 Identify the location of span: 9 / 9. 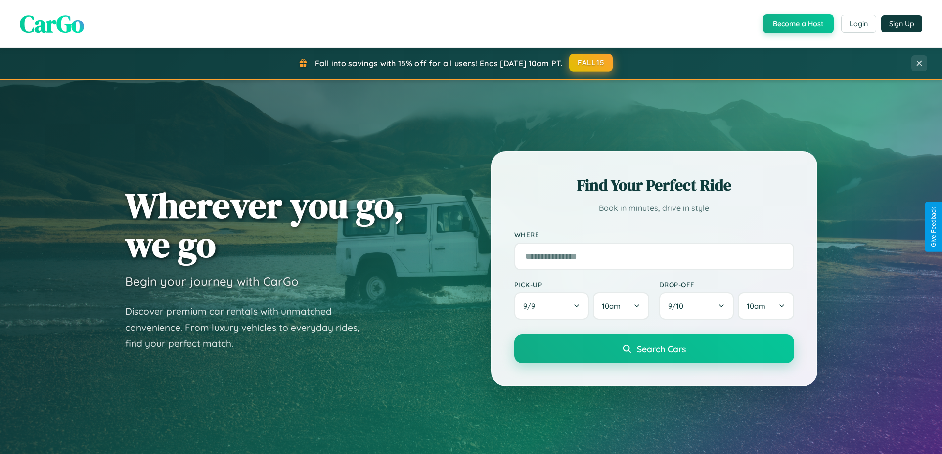
(531, 306).